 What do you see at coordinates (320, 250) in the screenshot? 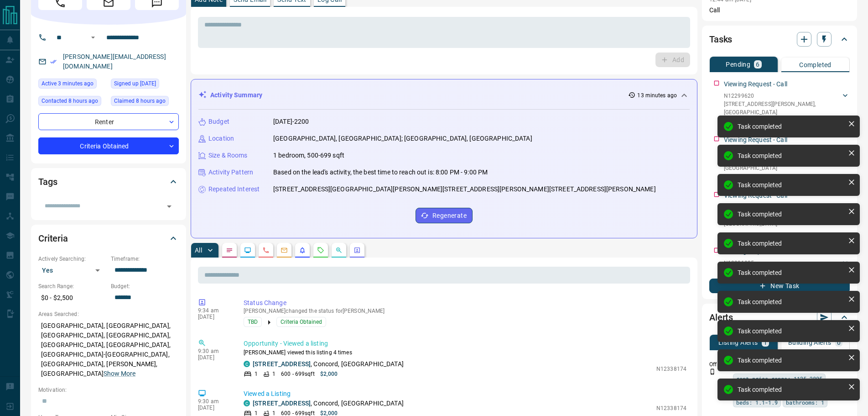
I see `svg: Requests` at bounding box center [320, 250].